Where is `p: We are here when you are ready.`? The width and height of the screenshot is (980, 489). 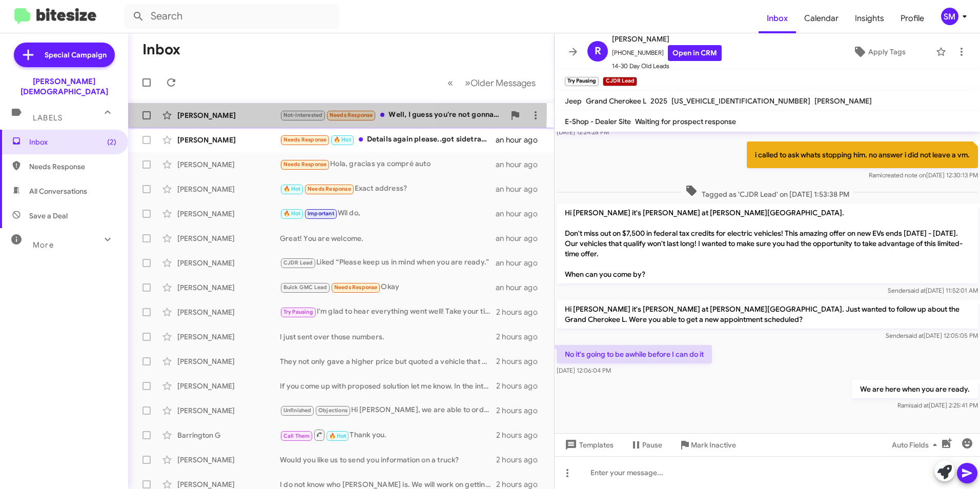
p: We are here when you are ready. is located at coordinates (915, 389).